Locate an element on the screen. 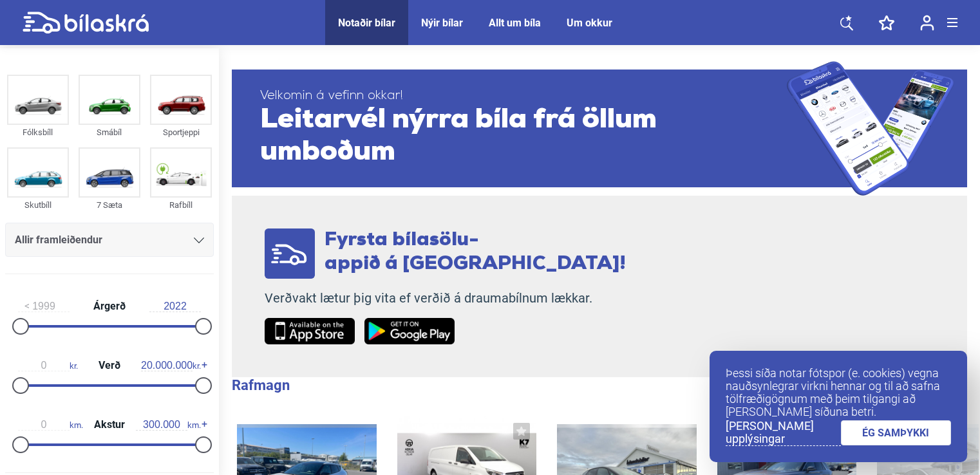  p: Þessi síða notar fótspor (e. cookies) vegna nauðsynlegrar virkni hennar og til að safna tölfræðig... is located at coordinates (838, 393).